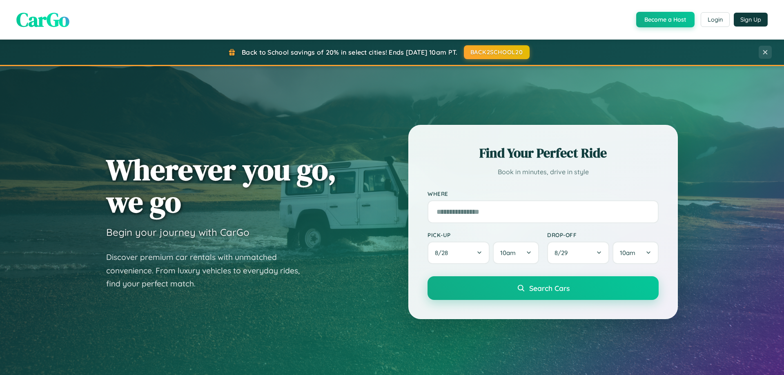  What do you see at coordinates (543, 153) in the screenshot?
I see `h2: Find Your Perfect Ride` at bounding box center [543, 153].